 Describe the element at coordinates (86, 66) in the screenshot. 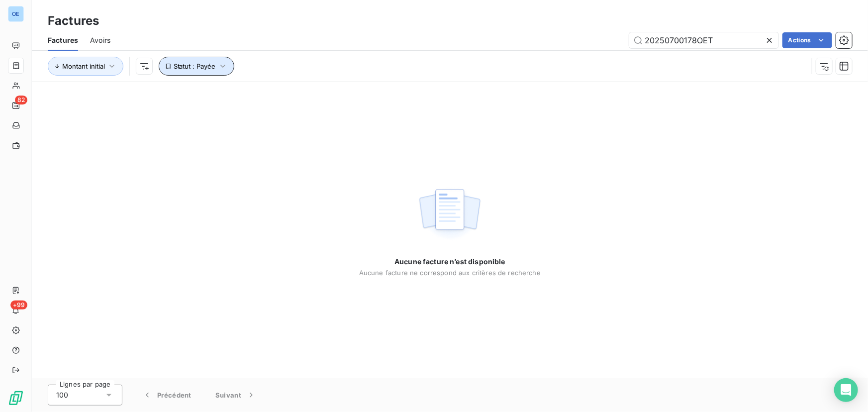

I see `button: Montant initial` at that location.